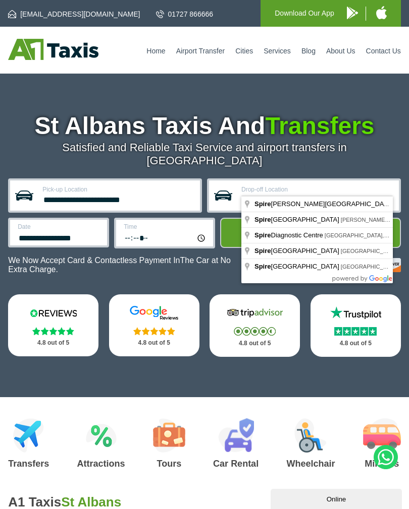 This screenshot has width=409, height=509. I want to click on span: Transfers, so click(319, 126).